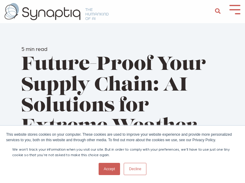  I want to click on h6: 5 min read, so click(122, 49).